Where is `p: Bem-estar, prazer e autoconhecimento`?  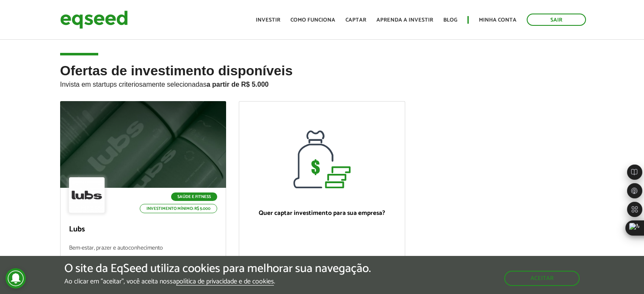 p: Bem-estar, prazer e autoconhecimento is located at coordinates (143, 254).